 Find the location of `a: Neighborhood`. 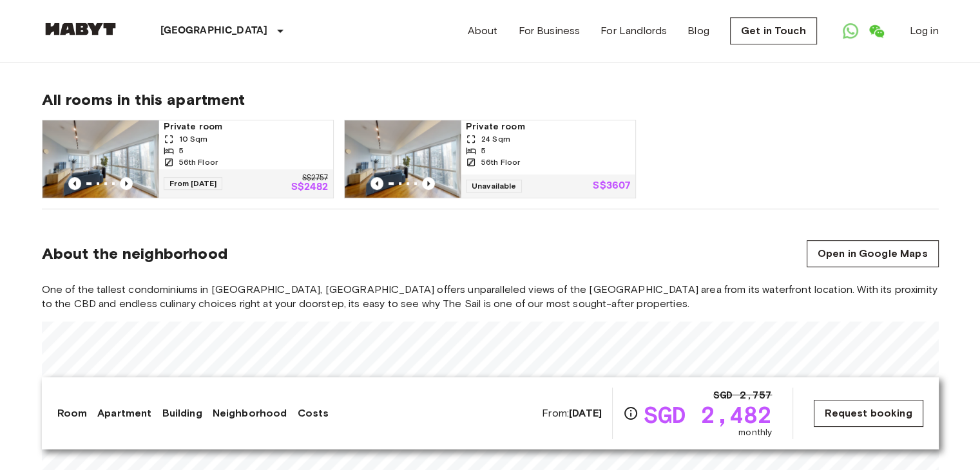

a: Neighborhood is located at coordinates (250, 414).